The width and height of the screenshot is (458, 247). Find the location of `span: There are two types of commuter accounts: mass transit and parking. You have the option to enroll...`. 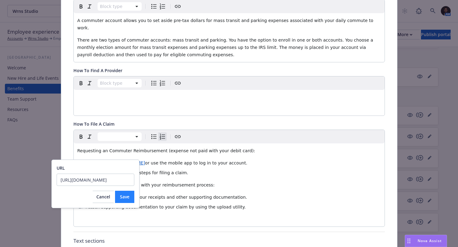

span: There are two types of commuter accounts: mass transit and parking. You have the option to enroll... is located at coordinates (226, 47).